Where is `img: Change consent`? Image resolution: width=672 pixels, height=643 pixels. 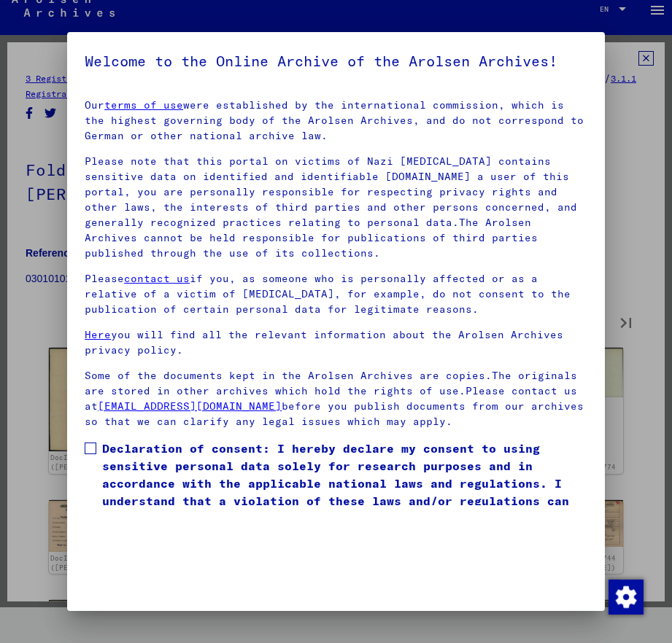
img: Change consent is located at coordinates (626, 598).